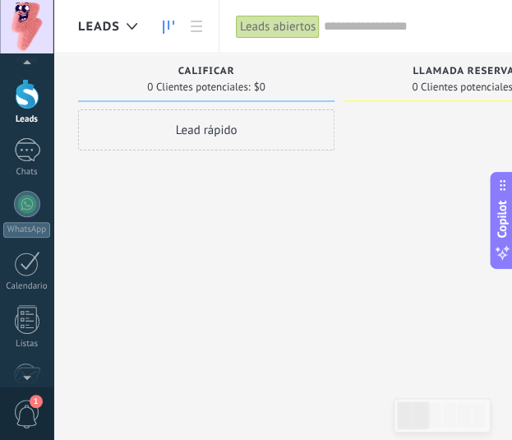  What do you see at coordinates (169, 26) in the screenshot?
I see `a: Leads` at bounding box center [169, 26].